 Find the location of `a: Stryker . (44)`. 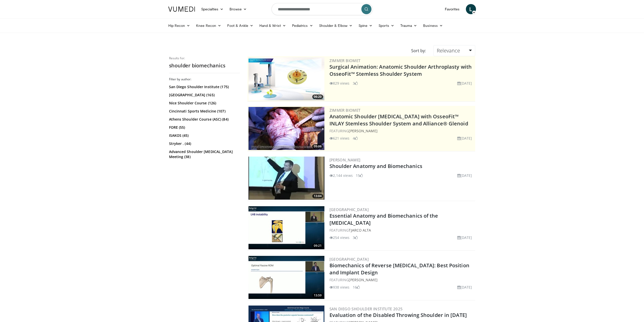

a: Stryker . (44) is located at coordinates (204, 144).